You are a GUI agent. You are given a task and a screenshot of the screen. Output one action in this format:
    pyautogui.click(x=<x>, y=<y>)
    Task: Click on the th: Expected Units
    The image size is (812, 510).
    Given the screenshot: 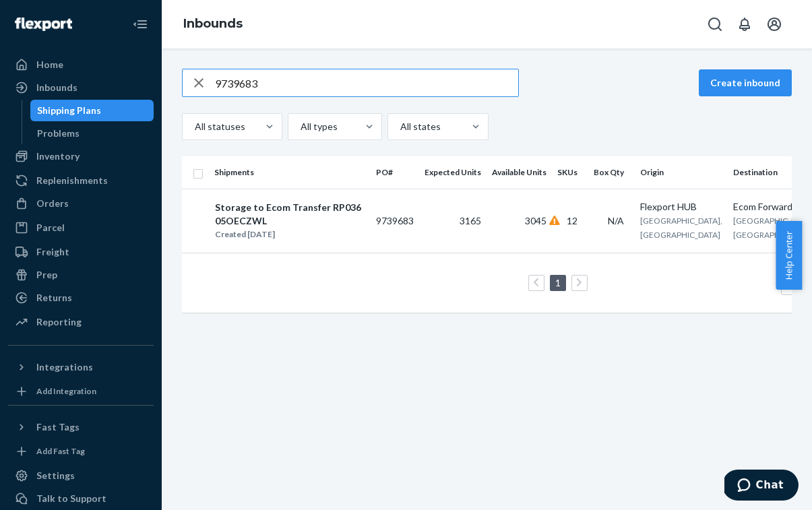 What is the action you would take?
    pyautogui.click(x=453, y=172)
    